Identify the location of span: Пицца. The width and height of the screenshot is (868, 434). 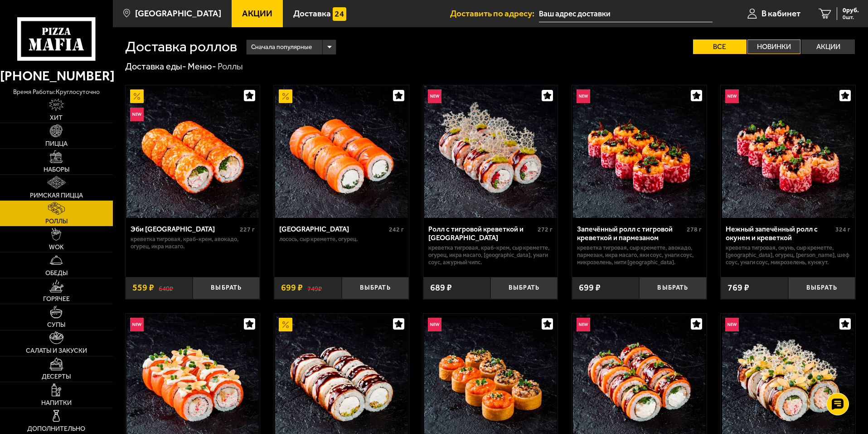
(56, 144).